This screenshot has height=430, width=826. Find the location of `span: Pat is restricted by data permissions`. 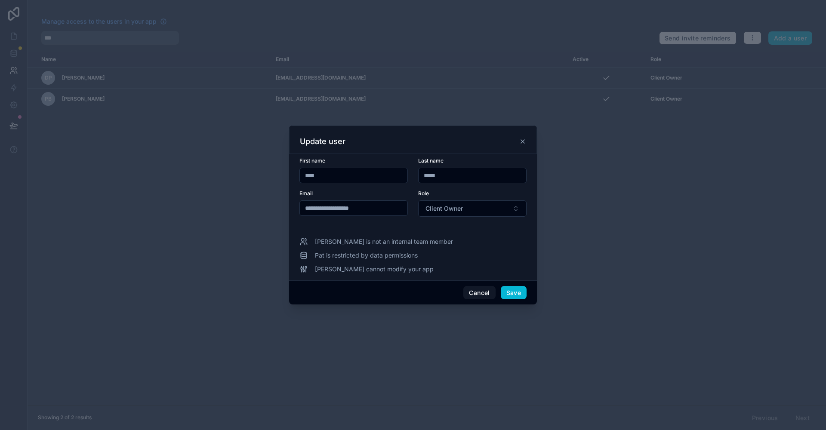

span: Pat is restricted by data permissions is located at coordinates (366, 256).